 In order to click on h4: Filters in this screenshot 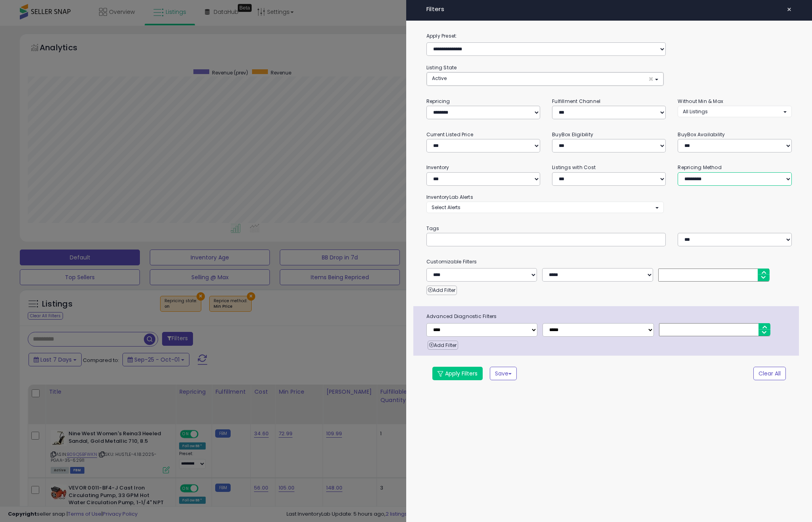, I will do `click(609, 9)`.